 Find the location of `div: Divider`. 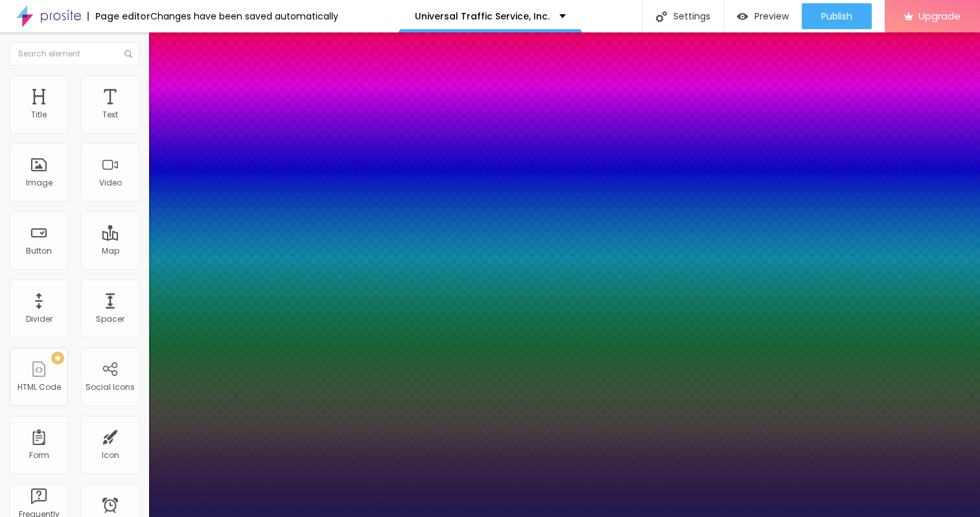

div: Divider is located at coordinates (39, 319).